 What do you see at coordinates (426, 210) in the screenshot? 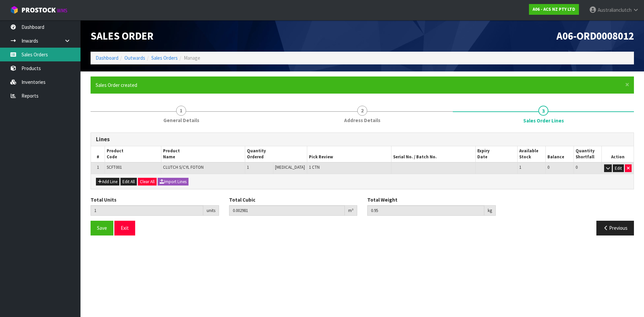
I see `input: Total Weight` at bounding box center [426, 210].